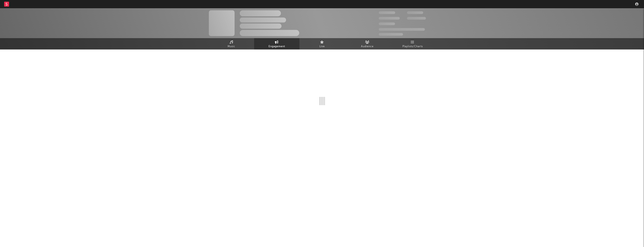  I want to click on span: 300,000, so click(387, 13).